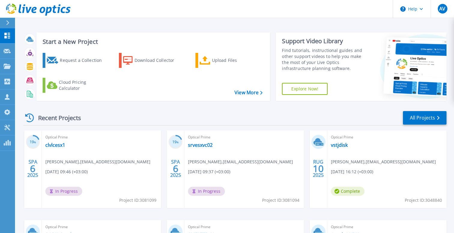 The width and height of the screenshot is (454, 233). I want to click on div: Find tutorials, instructional guides and other support videos to help you make the most of your L..., so click(324, 59).